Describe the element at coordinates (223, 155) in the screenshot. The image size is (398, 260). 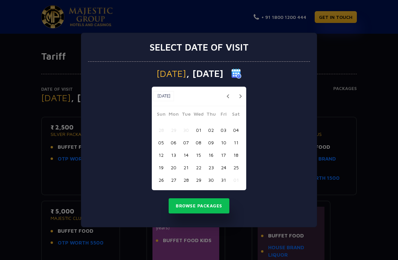
I see `button: 17` at that location.